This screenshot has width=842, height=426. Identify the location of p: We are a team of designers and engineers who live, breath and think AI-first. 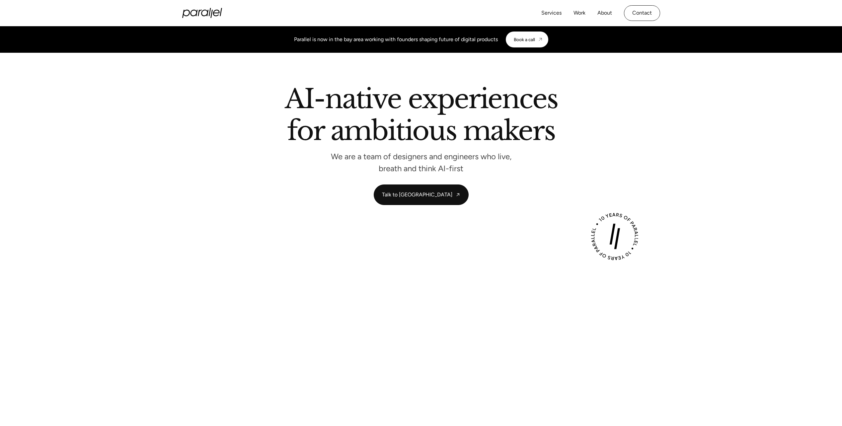
(421, 162).